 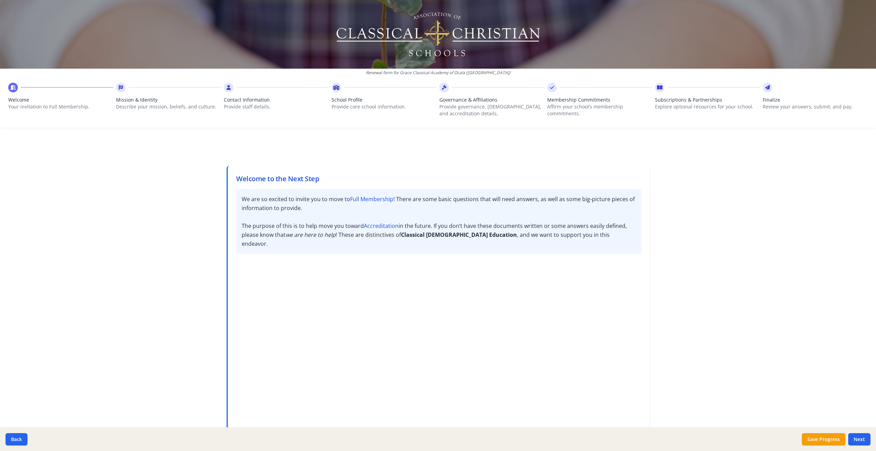 I want to click on p: Explore optional resources for your school., so click(x=707, y=107).